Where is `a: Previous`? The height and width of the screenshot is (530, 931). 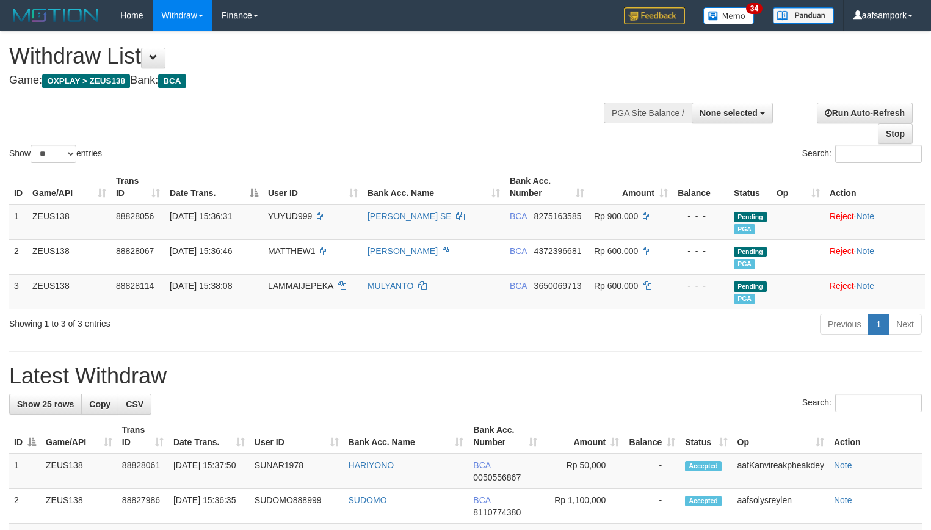 a: Previous is located at coordinates (844, 324).